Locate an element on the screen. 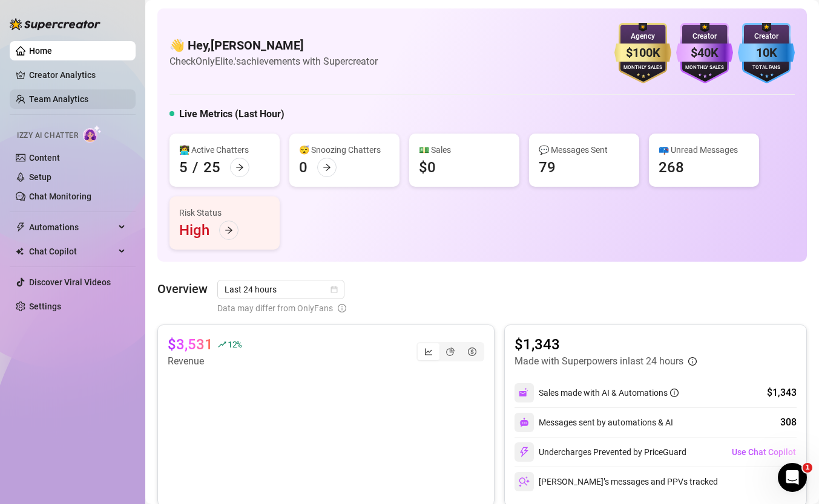  div: Agency is located at coordinates (643, 37).